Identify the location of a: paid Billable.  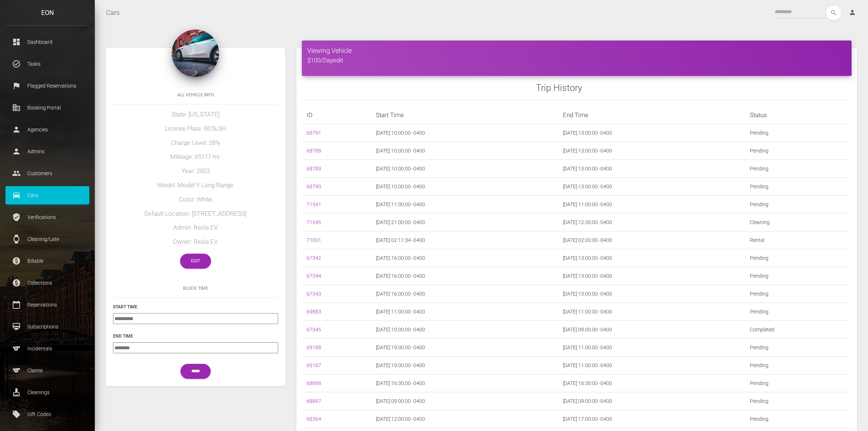
(47, 261).